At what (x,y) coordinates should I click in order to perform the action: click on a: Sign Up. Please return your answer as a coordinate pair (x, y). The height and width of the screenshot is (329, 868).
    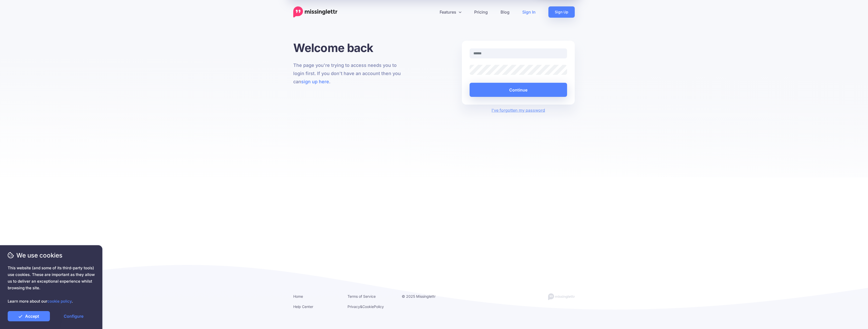
    Looking at the image, I should click on (561, 12).